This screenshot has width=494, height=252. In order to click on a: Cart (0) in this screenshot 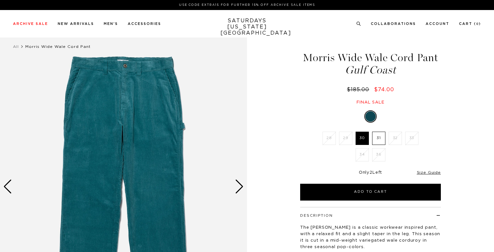, I will do `click(470, 24)`.